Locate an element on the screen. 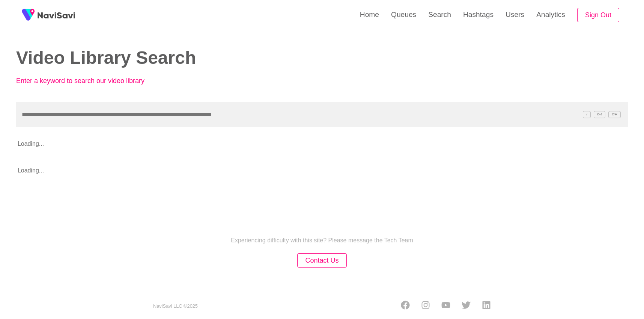 The width and height of the screenshot is (644, 319). a: Instagram is located at coordinates (426, 306).